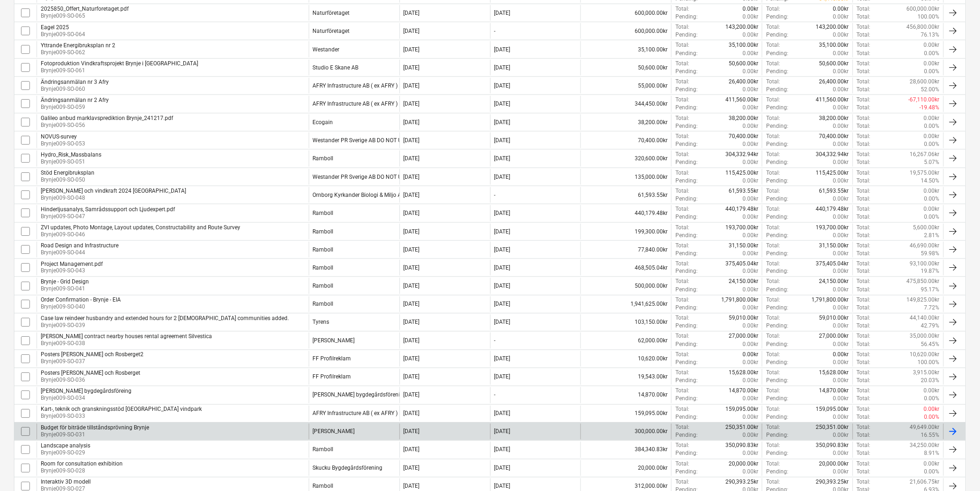  What do you see at coordinates (626, 395) in the screenshot?
I see `div: 14,870.00kr` at bounding box center [626, 395].